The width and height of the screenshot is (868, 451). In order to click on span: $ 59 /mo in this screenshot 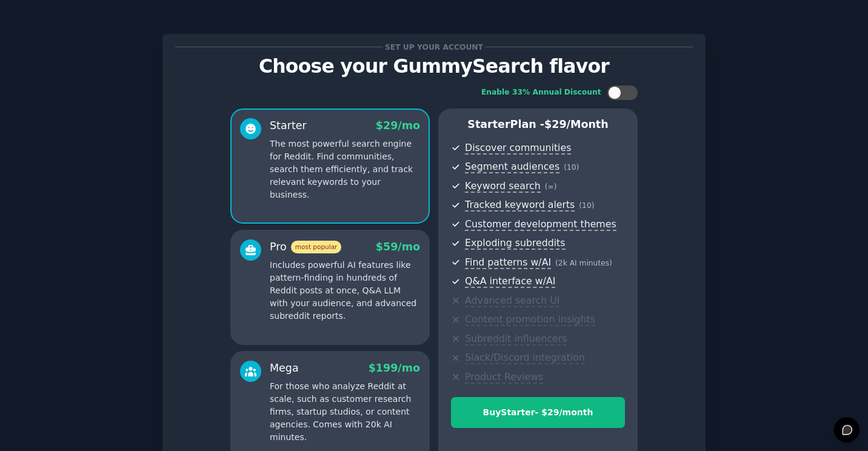, I will do `click(397, 247)`.